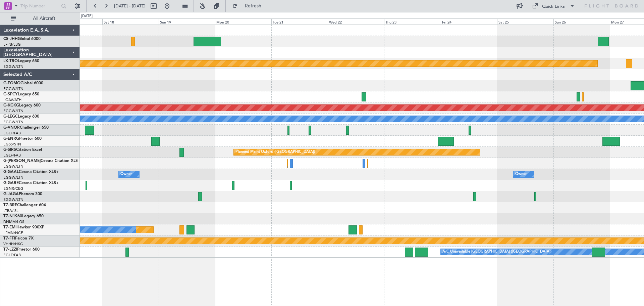 The height and width of the screenshot is (306, 644). Describe the element at coordinates (300, 22) in the screenshot. I see `div: Tue 21` at that location.